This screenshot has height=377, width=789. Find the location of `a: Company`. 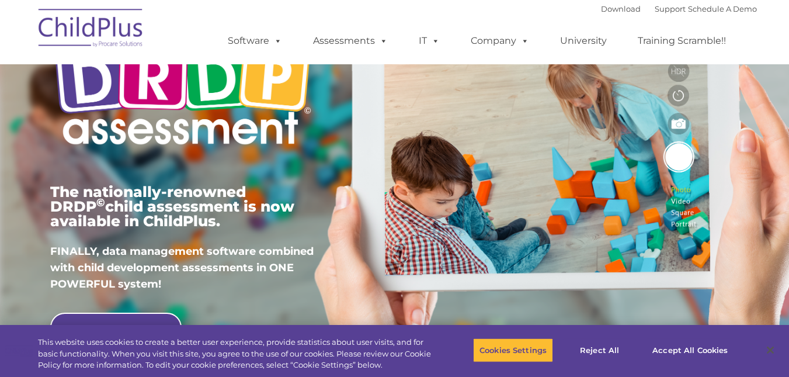

a: Company is located at coordinates (500, 41).